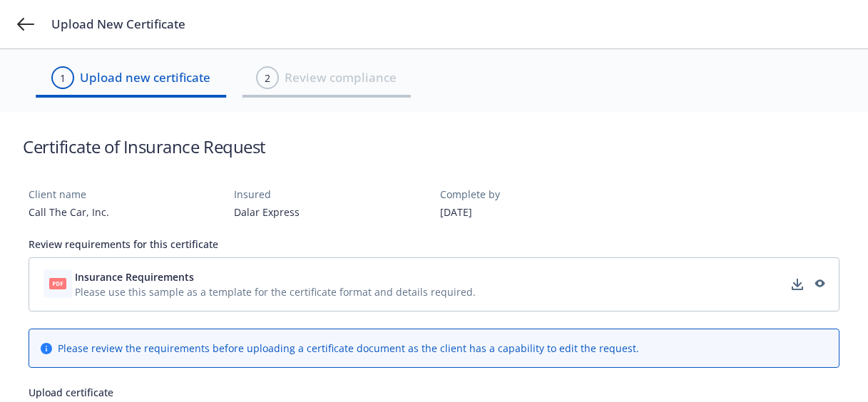 The width and height of the screenshot is (868, 402). Describe the element at coordinates (434, 243) in the screenshot. I see `div: Review requirements for this certificate` at that location.